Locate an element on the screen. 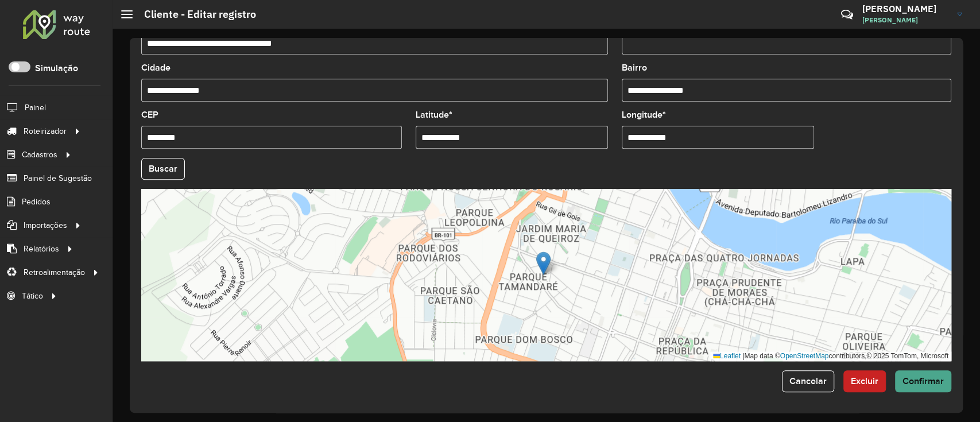 This screenshot has height=422, width=980. label: CEP is located at coordinates (150, 115).